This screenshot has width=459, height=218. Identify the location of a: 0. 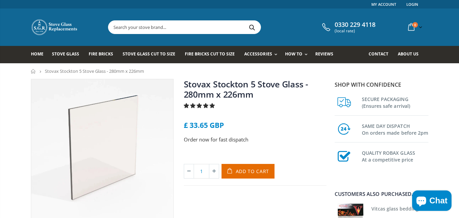
(414, 27).